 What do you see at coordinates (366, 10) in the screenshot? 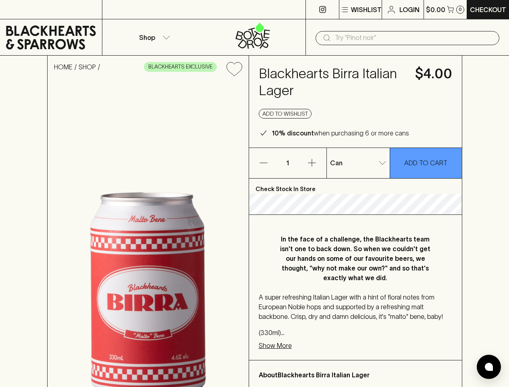
I see `p: Wishlist` at bounding box center [366, 10].